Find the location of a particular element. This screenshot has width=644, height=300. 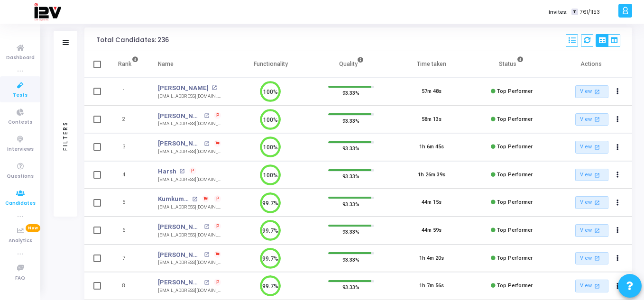

img: logo is located at coordinates (47, 12).